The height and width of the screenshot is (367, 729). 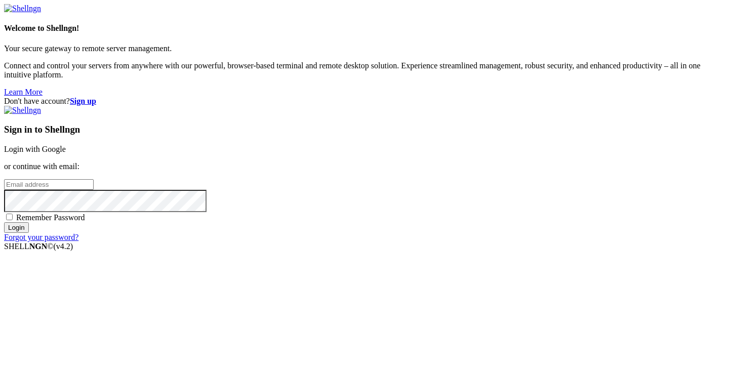 I want to click on p: Connect and control your servers from anywhere with our powerful, browser-based terminal and remo..., so click(x=365, y=70).